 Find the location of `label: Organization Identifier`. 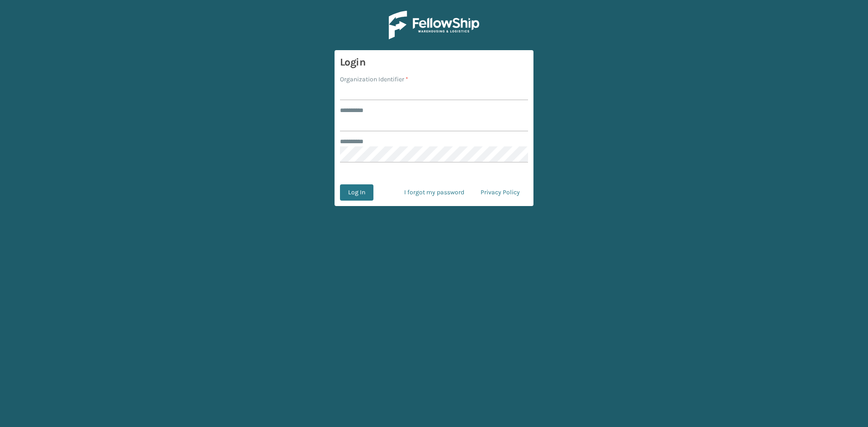

label: Organization Identifier is located at coordinates (374, 79).